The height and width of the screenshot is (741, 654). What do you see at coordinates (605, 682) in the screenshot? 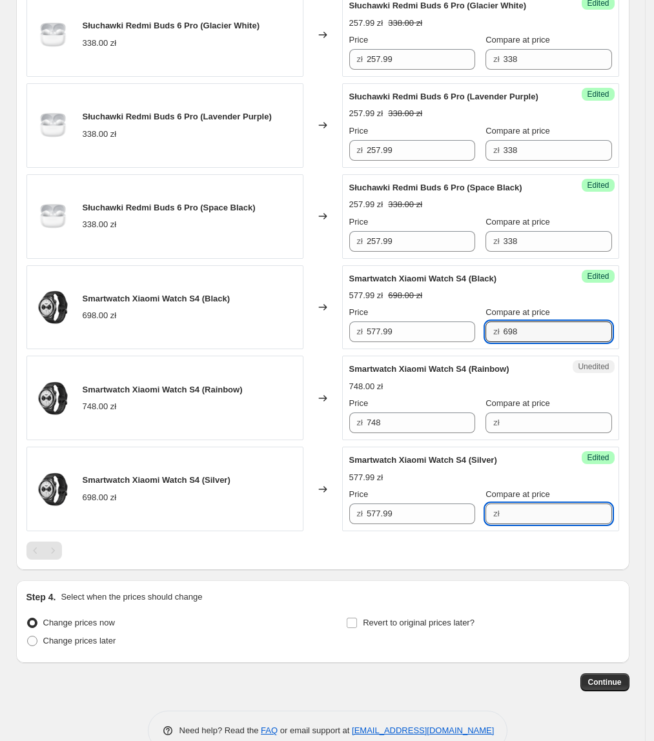
I see `button: Continue` at bounding box center [605, 682].